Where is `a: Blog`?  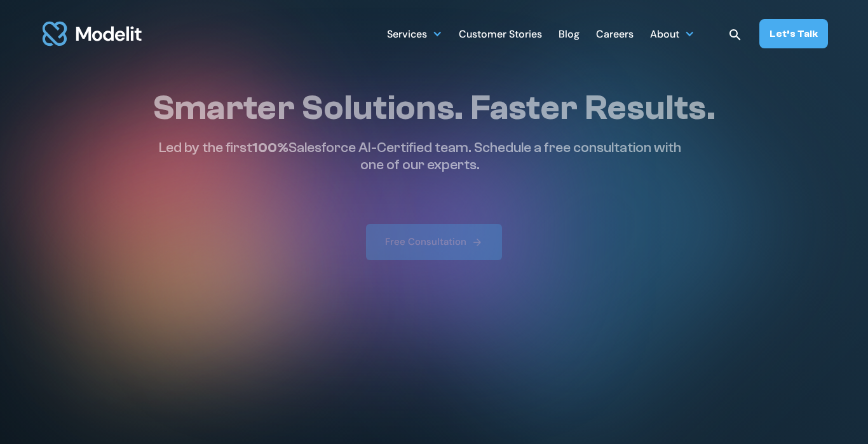 a: Blog is located at coordinates (569, 33).